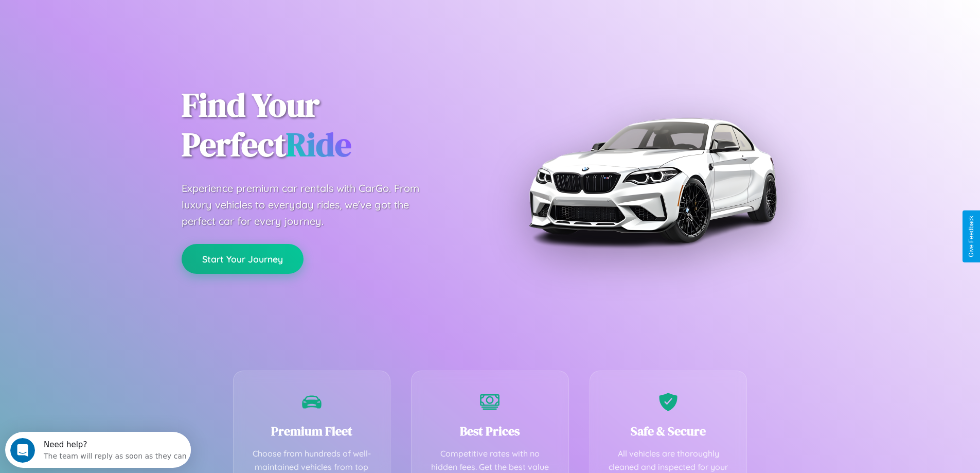  Describe the element at coordinates (110, 13) in the screenshot. I see `div: Need help?` at that location.